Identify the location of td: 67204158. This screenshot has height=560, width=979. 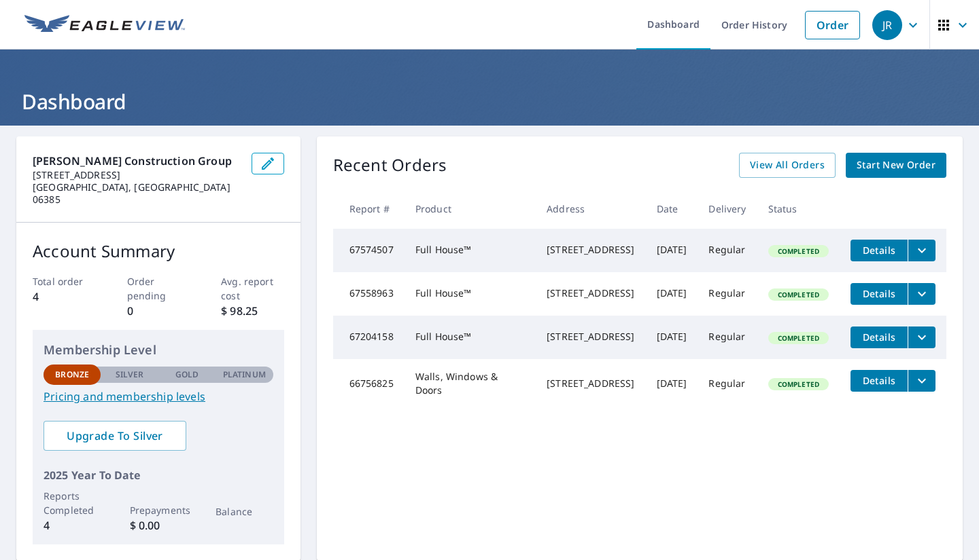
(368, 338).